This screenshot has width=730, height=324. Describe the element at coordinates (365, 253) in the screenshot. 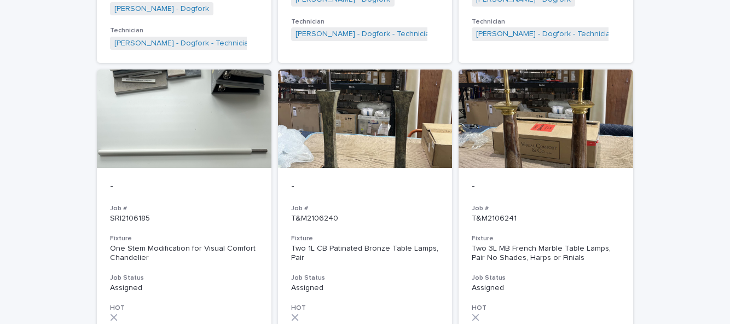

I see `div: Two 1L CB Patinated Bronze Table Lamps, Pair` at that location.